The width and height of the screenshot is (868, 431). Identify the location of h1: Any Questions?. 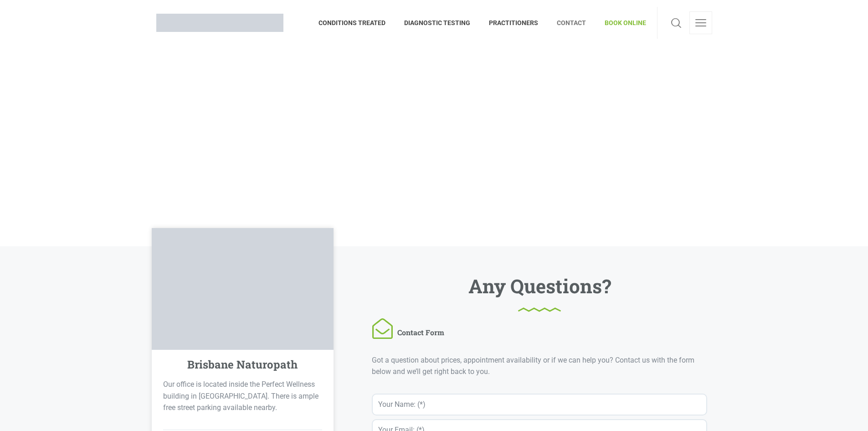
(539, 295).